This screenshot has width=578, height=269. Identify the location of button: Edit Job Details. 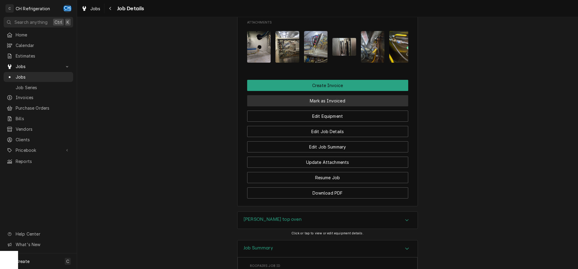
(327, 131).